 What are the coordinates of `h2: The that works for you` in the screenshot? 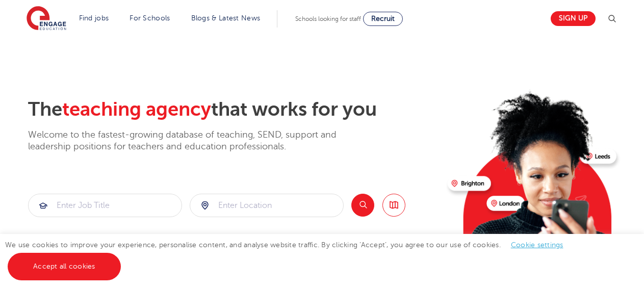 It's located at (234, 109).